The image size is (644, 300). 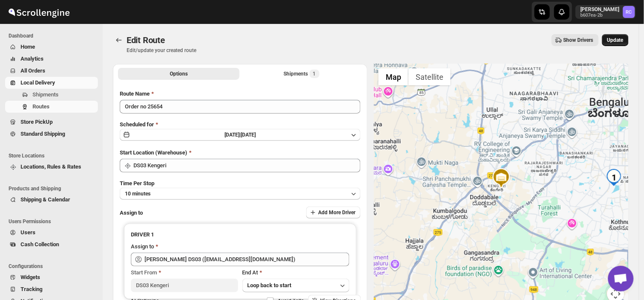 I want to click on span: Scheduled for, so click(x=137, y=125).